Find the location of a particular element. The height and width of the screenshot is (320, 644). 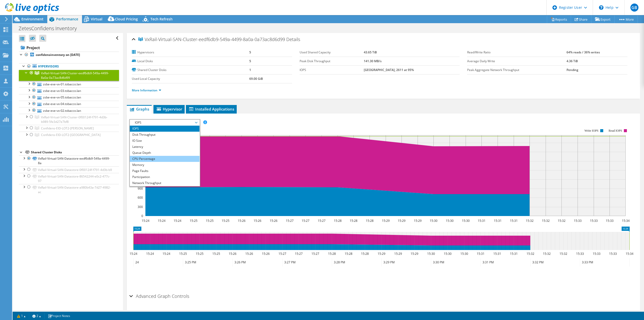

li: Memory is located at coordinates (165, 165).